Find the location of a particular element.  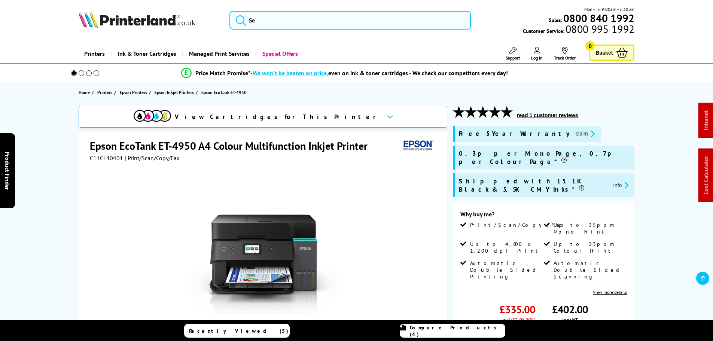

img: Epson EcoTank ET-4950 is located at coordinates (264, 250).